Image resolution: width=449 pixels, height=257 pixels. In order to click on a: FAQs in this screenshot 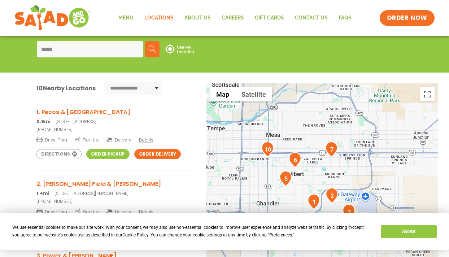, I will do `click(345, 18)`.